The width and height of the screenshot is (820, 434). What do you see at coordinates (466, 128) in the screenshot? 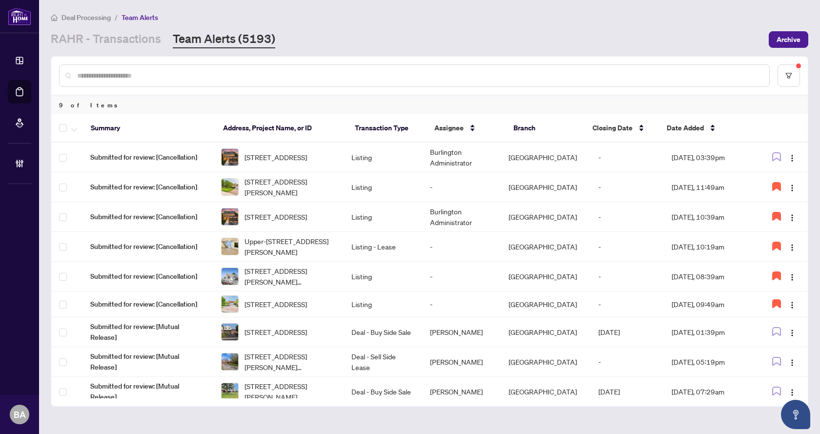
I see `th: Assignee` at bounding box center [466, 128].